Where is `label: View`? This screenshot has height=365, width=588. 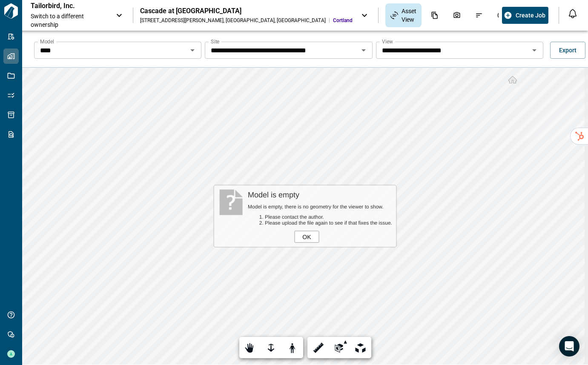
label: View is located at coordinates (388, 41).